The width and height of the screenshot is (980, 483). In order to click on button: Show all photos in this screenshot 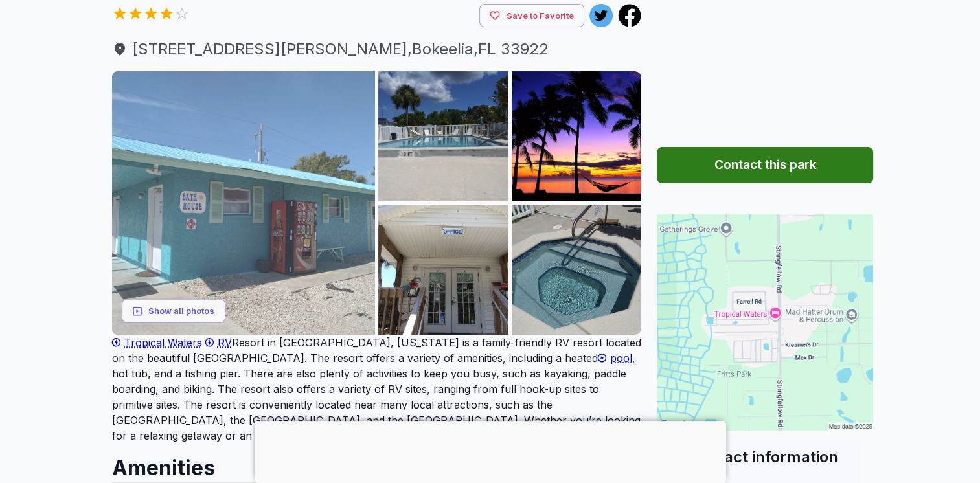, I will do `click(174, 311)`.